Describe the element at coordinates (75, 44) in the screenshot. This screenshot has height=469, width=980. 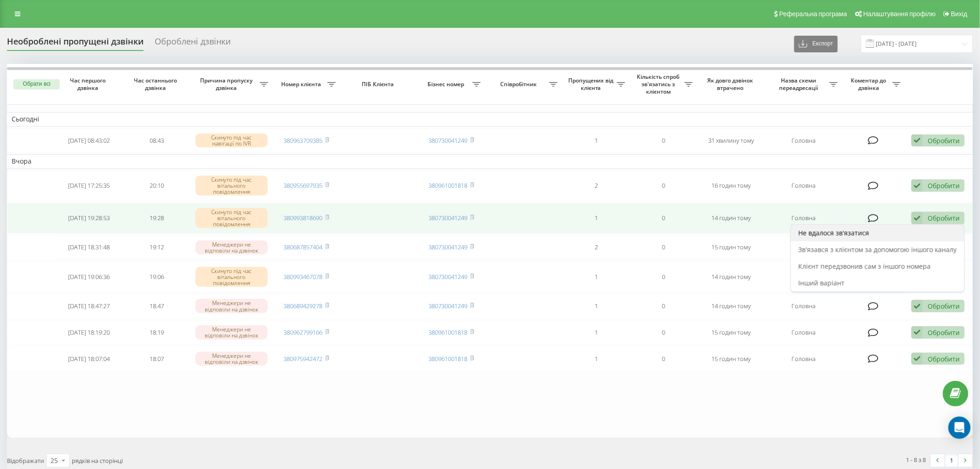
I see `div: Необроблені пропущені дзвінки` at that location.